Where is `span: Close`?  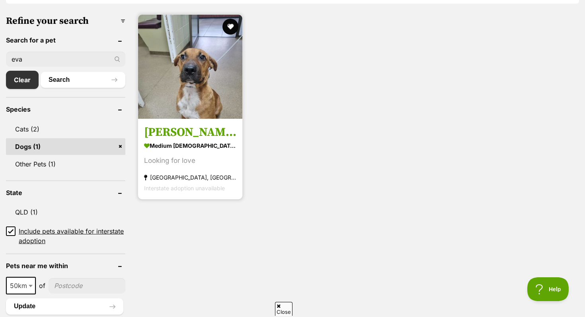
span: Close is located at coordinates (284, 309).